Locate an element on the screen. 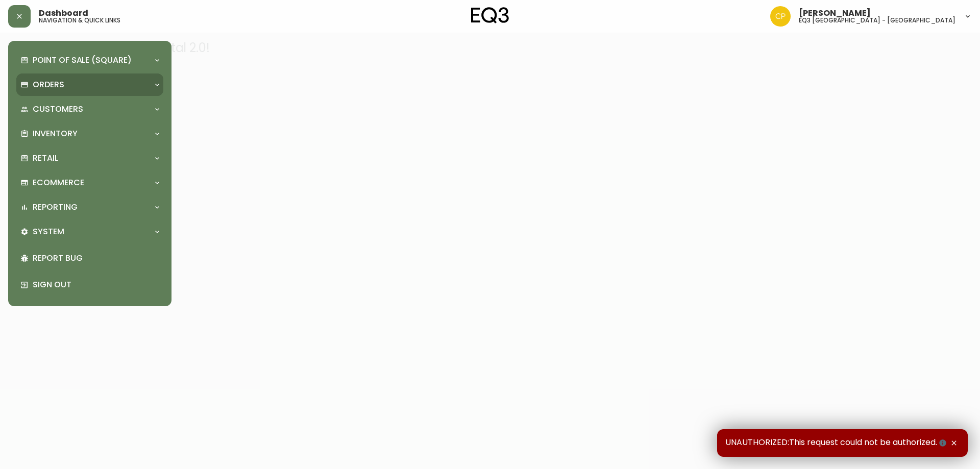  img: logo is located at coordinates (490, 15).